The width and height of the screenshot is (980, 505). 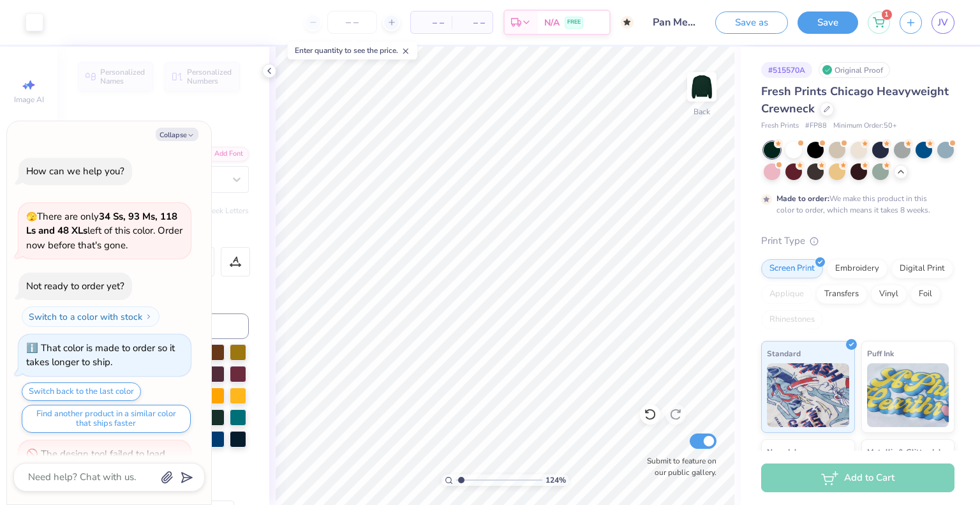 I want to click on div: Transfers, so click(x=842, y=294).